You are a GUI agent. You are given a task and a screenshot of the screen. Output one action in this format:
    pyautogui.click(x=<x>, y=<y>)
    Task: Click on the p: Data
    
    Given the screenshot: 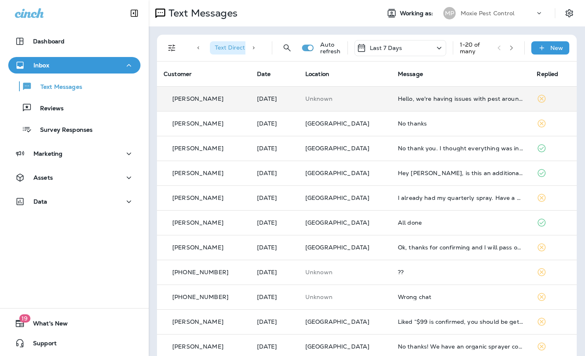 What is the action you would take?
    pyautogui.click(x=41, y=202)
    